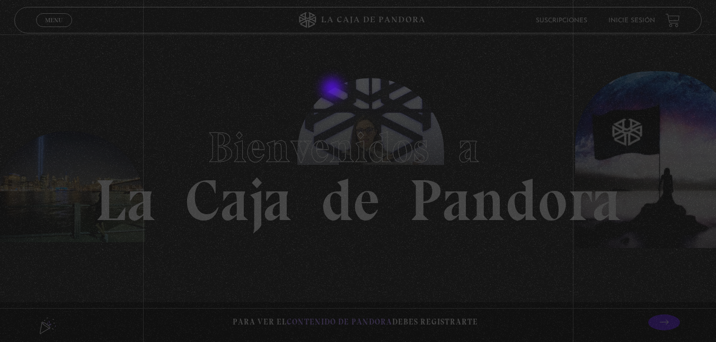  I want to click on a: View your shopping cart, so click(673, 20).